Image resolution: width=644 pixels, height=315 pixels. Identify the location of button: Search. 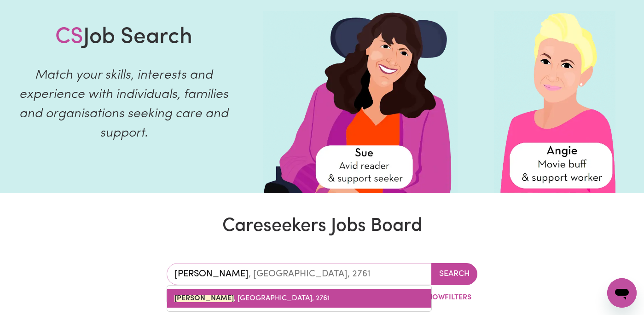
(454, 274).